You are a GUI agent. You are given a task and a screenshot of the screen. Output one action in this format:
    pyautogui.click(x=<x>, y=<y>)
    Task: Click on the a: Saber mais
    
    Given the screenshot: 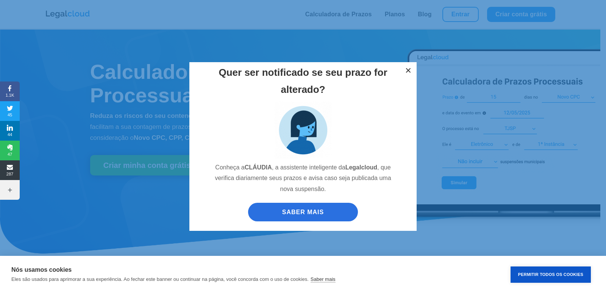 What is the action you would take?
    pyautogui.click(x=323, y=279)
    